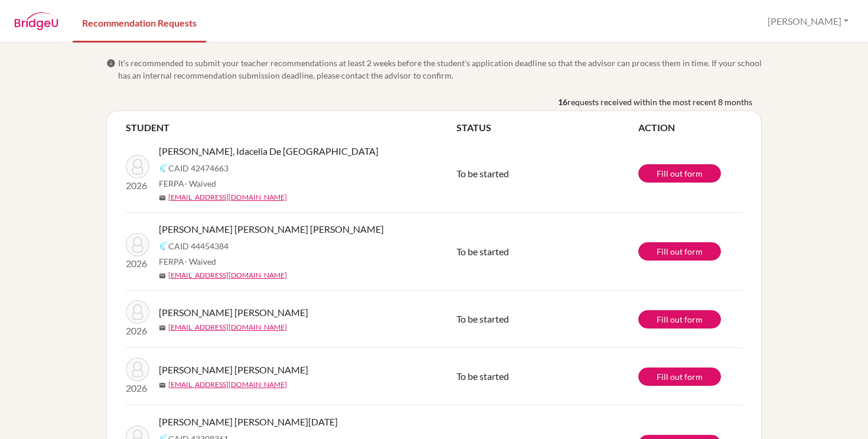 The width and height of the screenshot is (868, 439). I want to click on span: CAID 42474663, so click(198, 167).